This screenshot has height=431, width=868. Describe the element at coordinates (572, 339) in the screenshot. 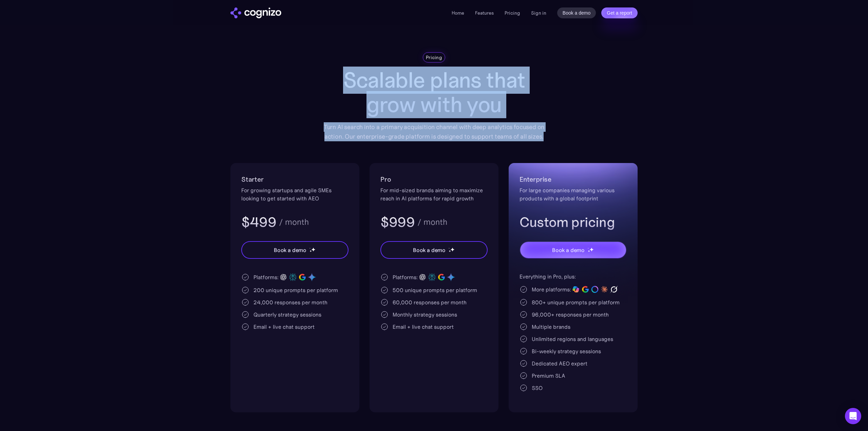

I see `div: Unlimited regions and languages` at that location.